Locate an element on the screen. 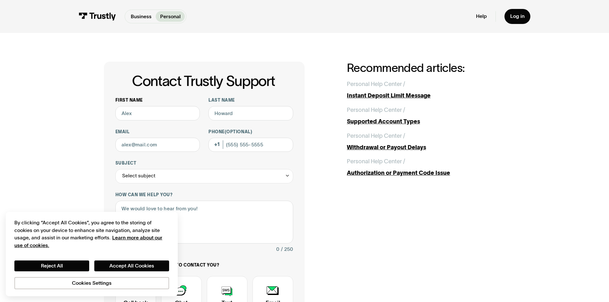 Image resolution: width=609 pixels, height=302 pixels. a: Personal Help Center /Instant Deposit Limit Message is located at coordinates (426, 90).